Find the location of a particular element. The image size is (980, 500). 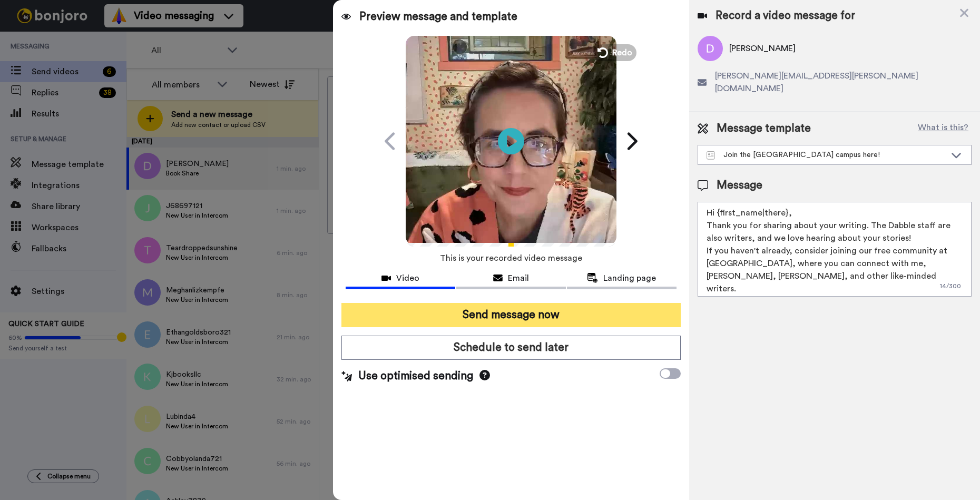

textarea: Hi {first_name|there}, Thank you for sharing about your writing. The Dabble staff are also writer... is located at coordinates (835, 249).